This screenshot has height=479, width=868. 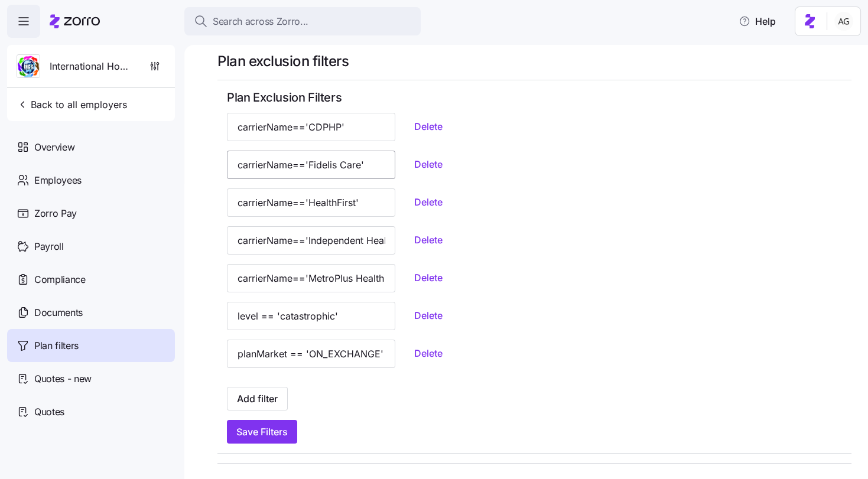 I want to click on span: Overview, so click(x=54, y=147).